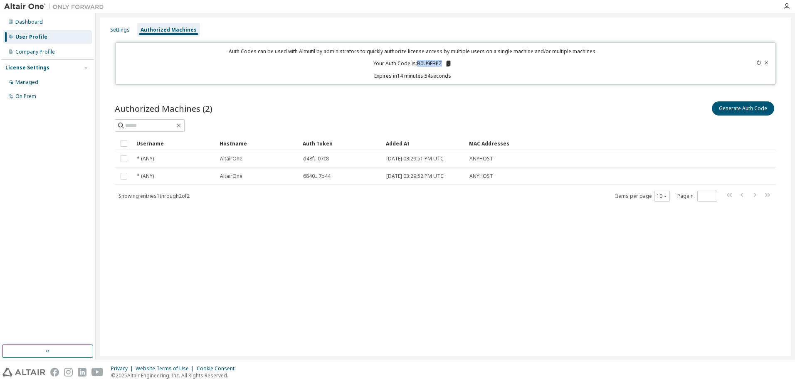 The height and width of the screenshot is (384, 795). I want to click on button: 10, so click(662, 196).